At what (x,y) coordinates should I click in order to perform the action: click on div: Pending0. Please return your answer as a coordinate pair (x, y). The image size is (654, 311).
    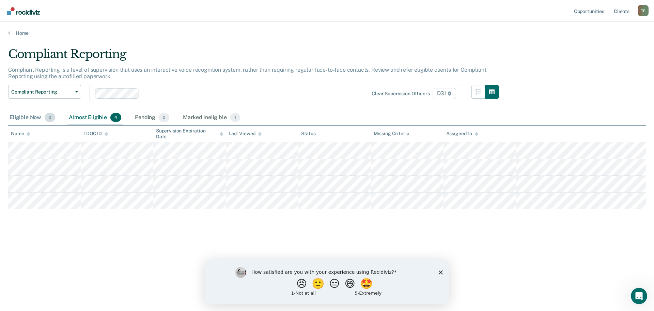
    Looking at the image, I should click on (152, 118).